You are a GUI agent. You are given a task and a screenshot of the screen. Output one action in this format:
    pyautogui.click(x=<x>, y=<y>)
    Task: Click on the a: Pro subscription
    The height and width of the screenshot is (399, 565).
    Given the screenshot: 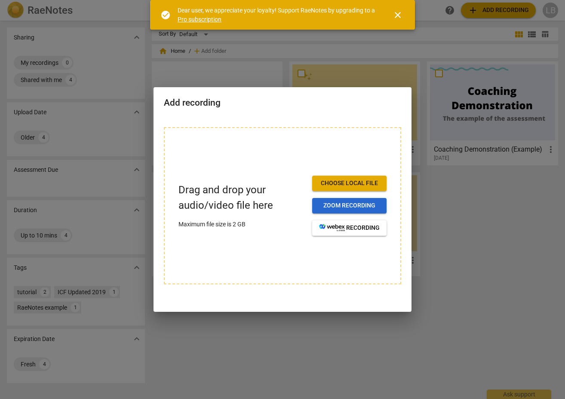 What is the action you would take?
    pyautogui.click(x=199, y=19)
    